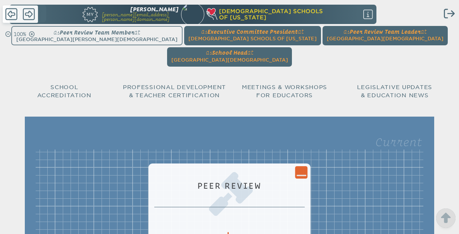 The height and width of the screenshot is (234, 459). I want to click on legend: Current, so click(399, 142).